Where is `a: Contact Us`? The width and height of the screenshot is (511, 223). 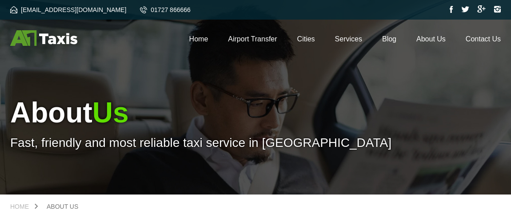 a: Contact Us is located at coordinates (483, 39).